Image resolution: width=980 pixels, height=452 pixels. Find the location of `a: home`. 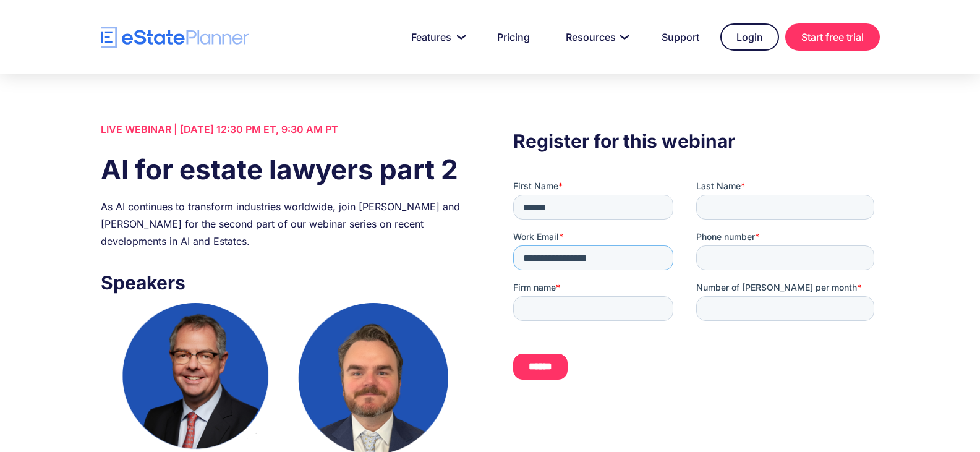

a: home is located at coordinates (175, 37).